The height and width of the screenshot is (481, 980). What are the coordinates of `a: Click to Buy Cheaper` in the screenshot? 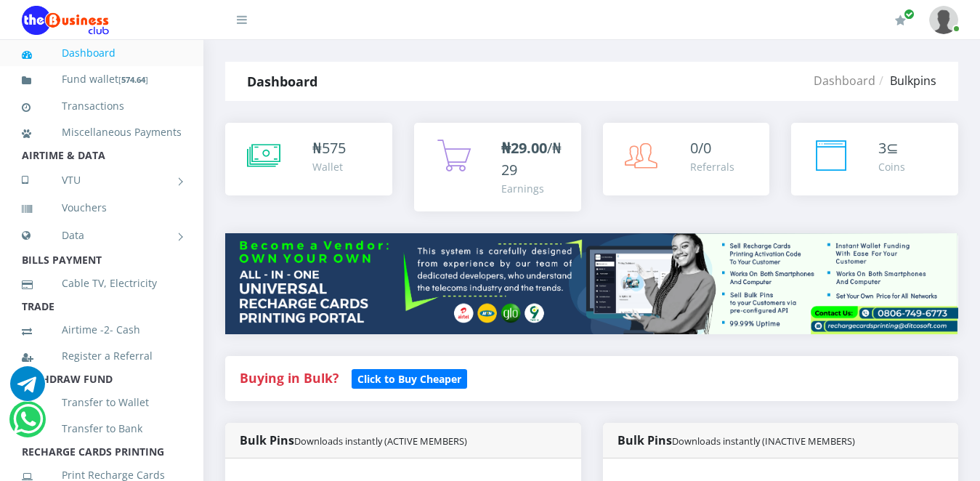 It's located at (409, 378).